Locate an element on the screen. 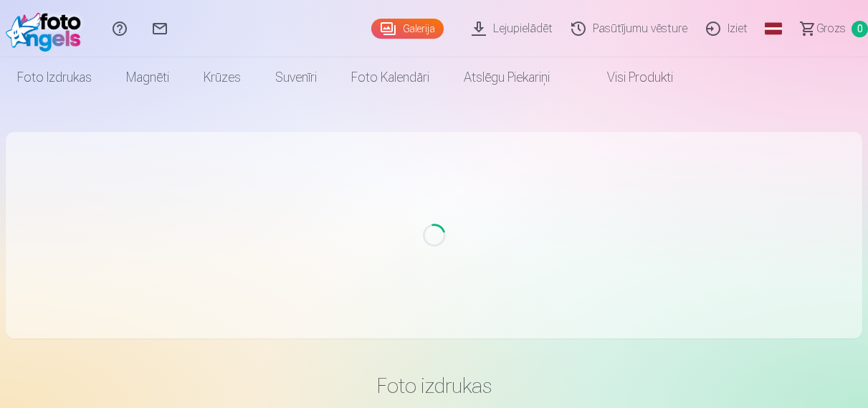  img: /fa1 is located at coordinates (47, 29).